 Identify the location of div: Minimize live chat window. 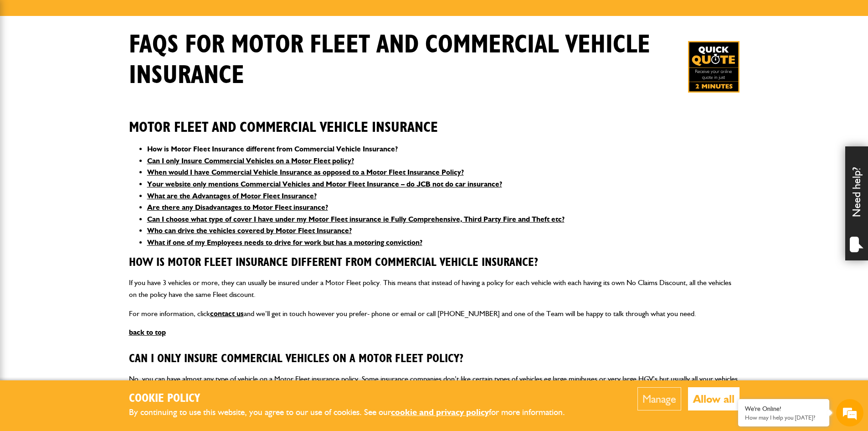
(160, 16).